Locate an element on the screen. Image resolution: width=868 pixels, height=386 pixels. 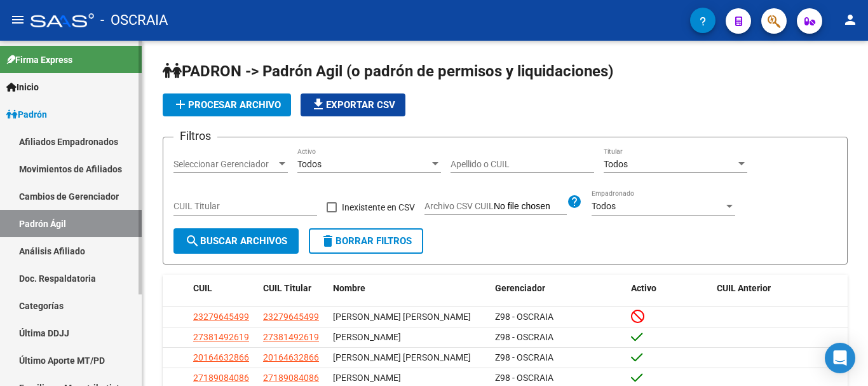
span: Firma Express is located at coordinates (39, 60).